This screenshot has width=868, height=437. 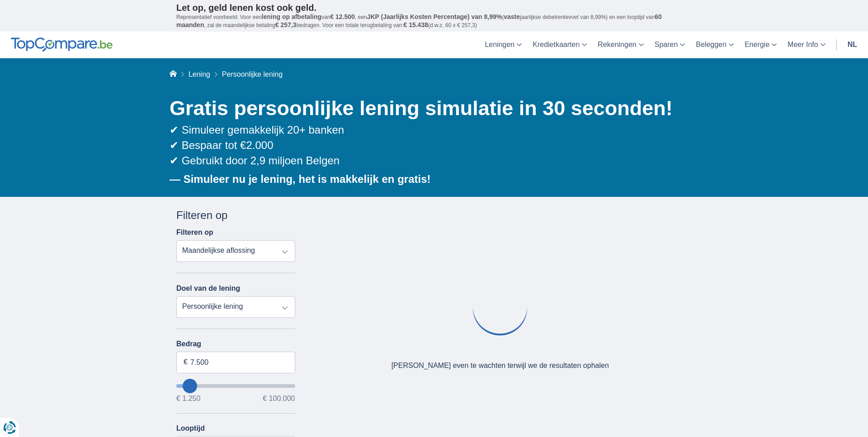 What do you see at coordinates (188, 399) in the screenshot?
I see `span: € 1.250` at bounding box center [188, 399].